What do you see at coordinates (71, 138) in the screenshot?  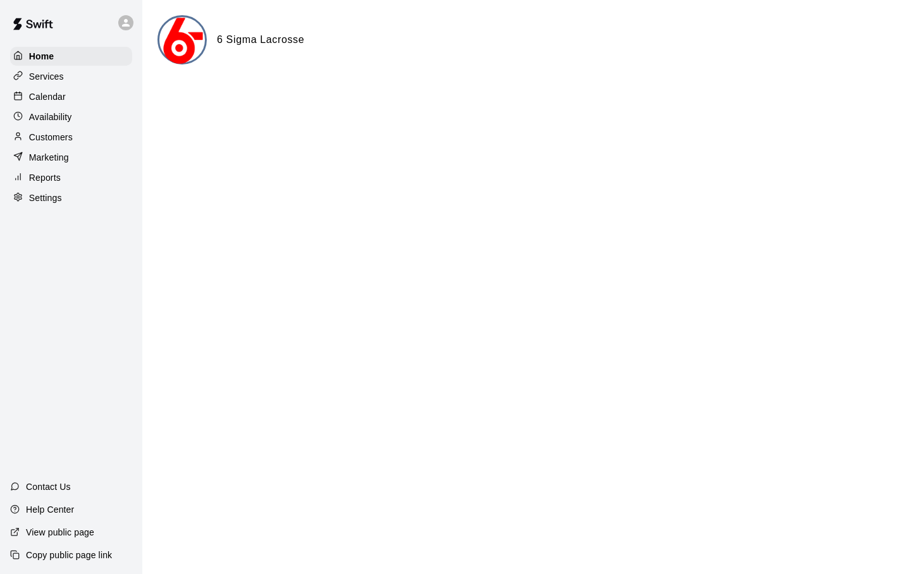 I see `a: Customers` at bounding box center [71, 138].